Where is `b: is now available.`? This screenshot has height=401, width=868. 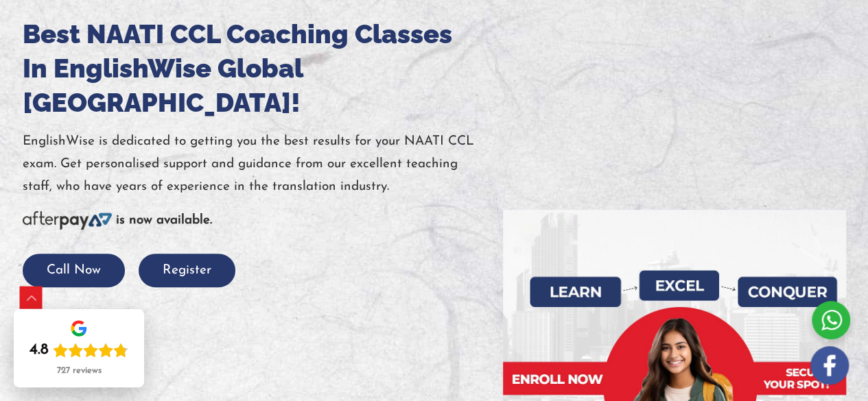 b: is now available. is located at coordinates (164, 220).